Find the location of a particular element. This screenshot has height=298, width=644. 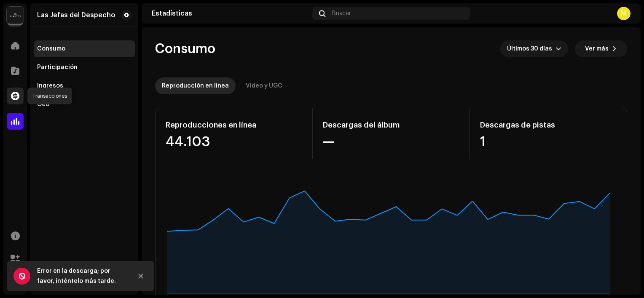

img: 02a7c2d3-3c89-4098-b12f-2ff2945c95ee is located at coordinates (15, 15).